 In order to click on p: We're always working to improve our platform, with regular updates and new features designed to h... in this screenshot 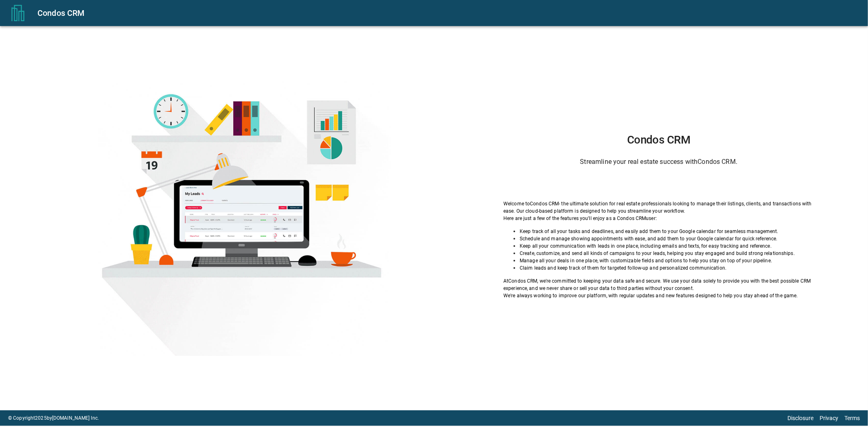, I will do `click(658, 295)`.